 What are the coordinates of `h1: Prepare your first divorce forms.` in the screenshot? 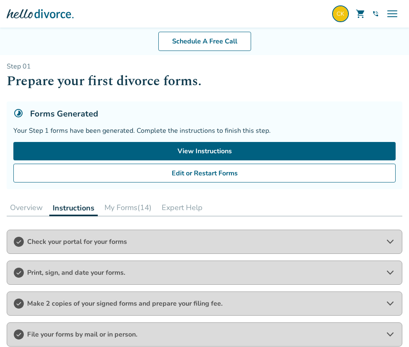 It's located at (204, 81).